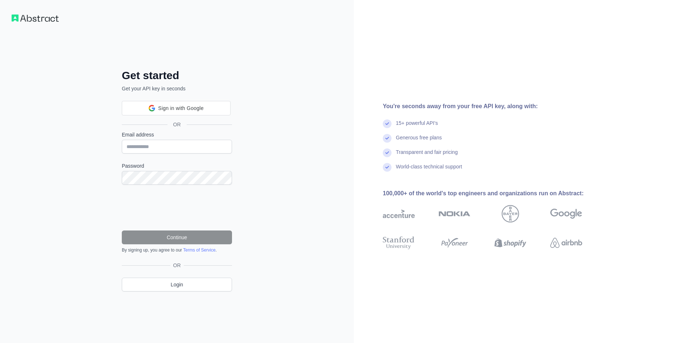  I want to click on img: accenture, so click(399, 214).